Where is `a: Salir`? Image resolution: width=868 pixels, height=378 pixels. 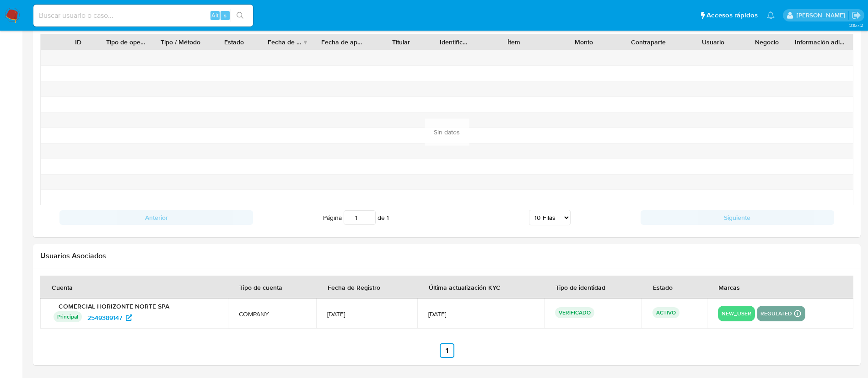
a: Salir is located at coordinates (856, 15).